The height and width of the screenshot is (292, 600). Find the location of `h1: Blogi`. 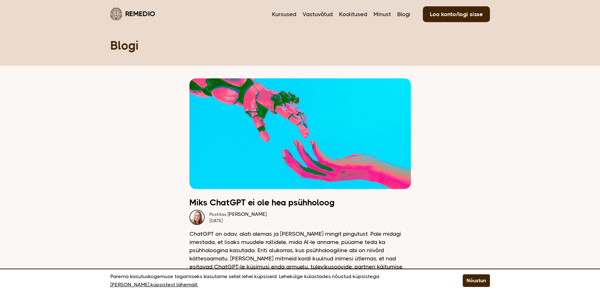

h1: Blogi is located at coordinates (300, 46).